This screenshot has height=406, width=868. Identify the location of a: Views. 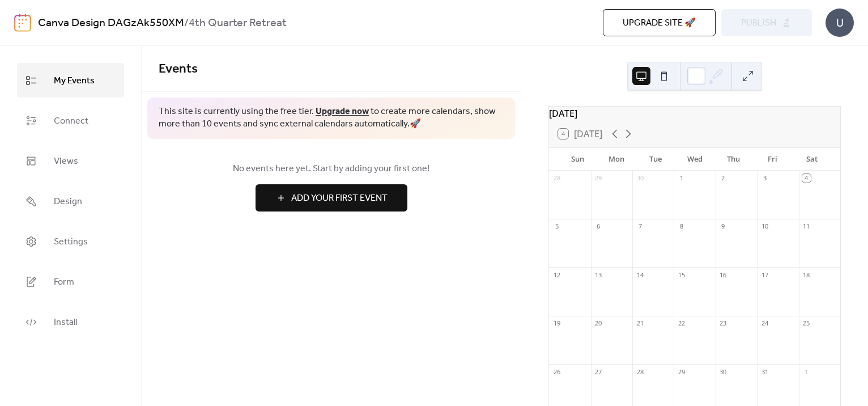
(71, 160).